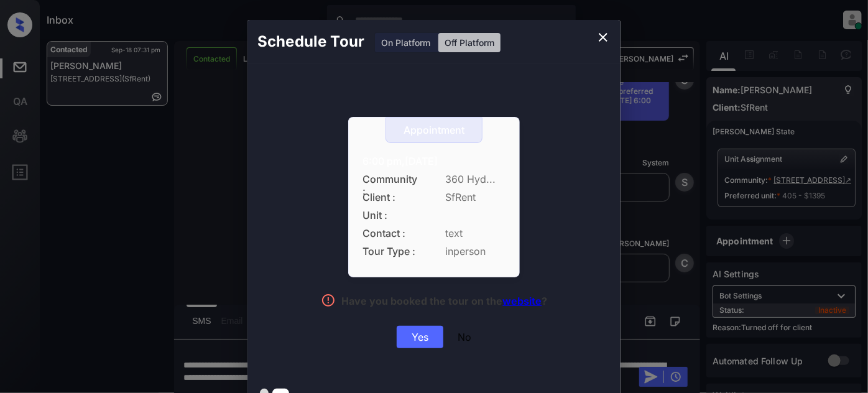 This screenshot has width=868, height=393. Describe the element at coordinates (475, 196) in the screenshot. I see `span: SfRent` at that location.